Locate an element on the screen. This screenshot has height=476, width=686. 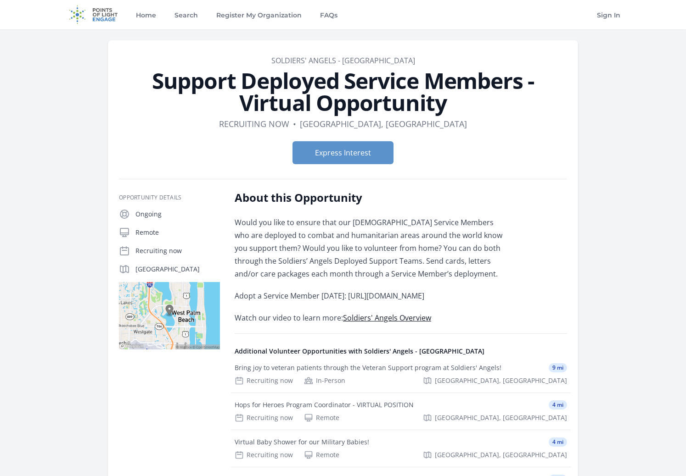
a: Hops for Heroes Program Coordinator - VIRTUAL POSITION 4 mi Recruiting now Remote [GEOGRAPHIC_DAT... is located at coordinates (401, 412).